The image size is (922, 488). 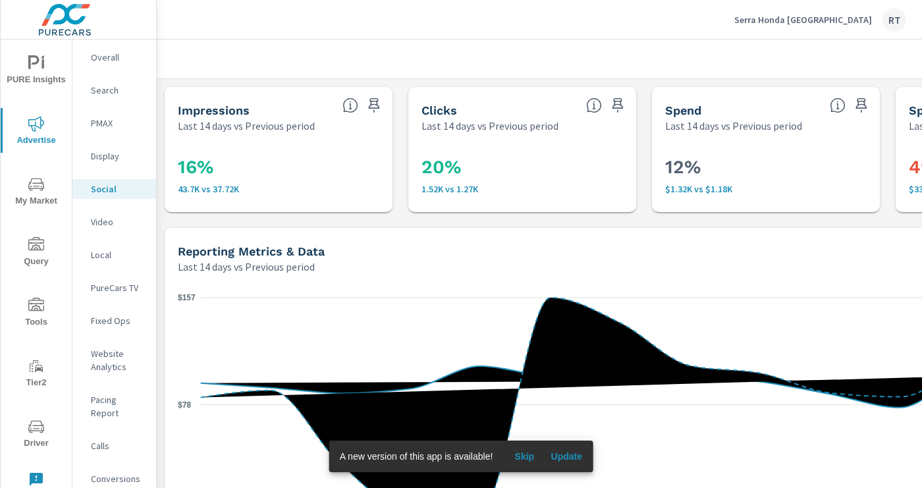 What do you see at coordinates (114, 123) in the screenshot?
I see `div: PMAX` at bounding box center [114, 123].